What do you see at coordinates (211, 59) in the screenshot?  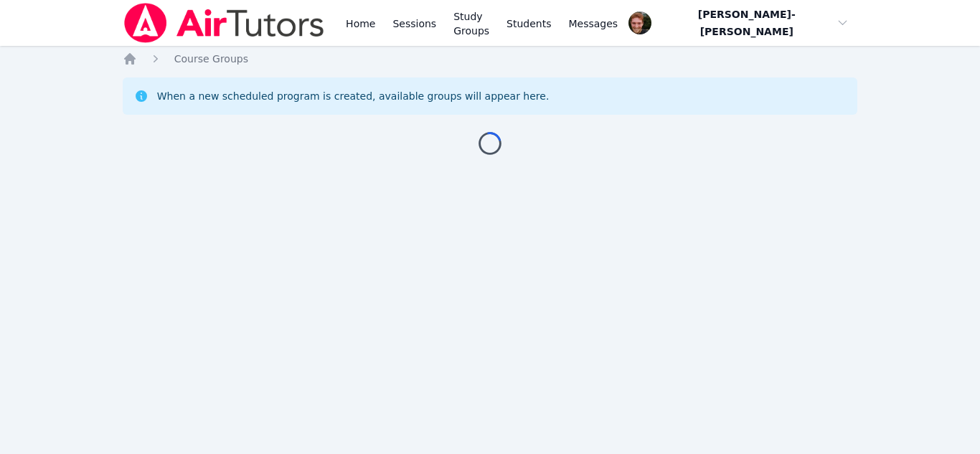 I see `span: Course Groups` at bounding box center [211, 59].